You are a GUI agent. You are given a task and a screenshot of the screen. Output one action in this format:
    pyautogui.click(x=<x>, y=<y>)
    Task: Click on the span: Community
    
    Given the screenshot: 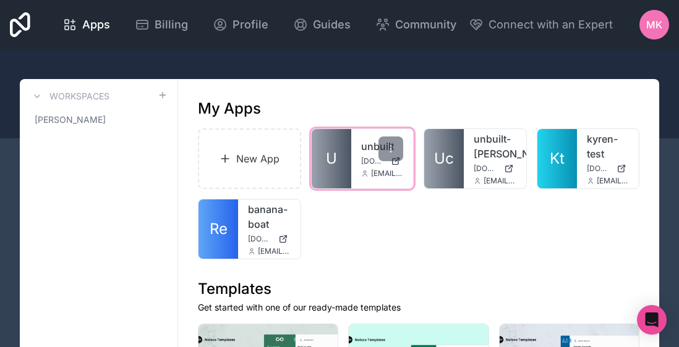 What is the action you would take?
    pyautogui.click(x=425, y=25)
    